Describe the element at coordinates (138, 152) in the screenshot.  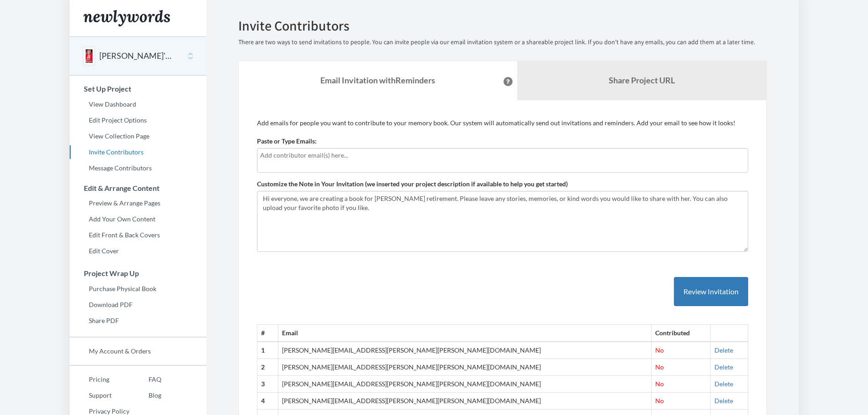
I see `a: Invite Contributors` at that location.